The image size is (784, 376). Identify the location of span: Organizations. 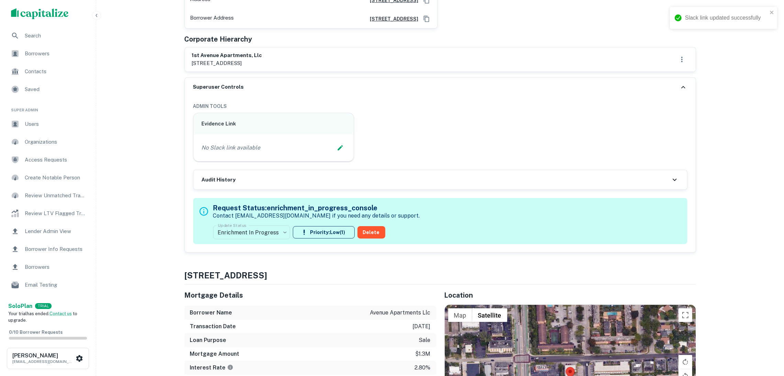
(55, 142).